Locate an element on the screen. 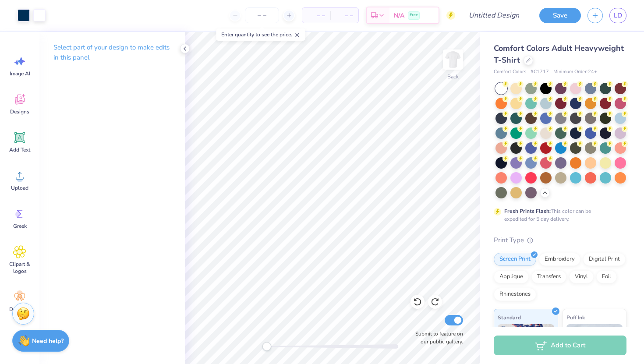 The height and width of the screenshot is (364, 644). div: This color can be expedited for 5 day delivery. is located at coordinates (558, 215).